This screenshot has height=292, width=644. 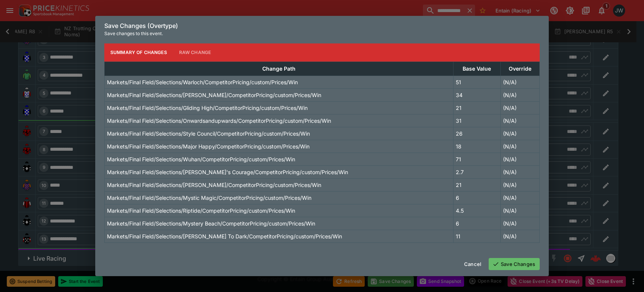 I want to click on p: Markets/Final Field/Selections/Riptide/CompetitorPricing/custom/Prices/Win, so click(x=201, y=210).